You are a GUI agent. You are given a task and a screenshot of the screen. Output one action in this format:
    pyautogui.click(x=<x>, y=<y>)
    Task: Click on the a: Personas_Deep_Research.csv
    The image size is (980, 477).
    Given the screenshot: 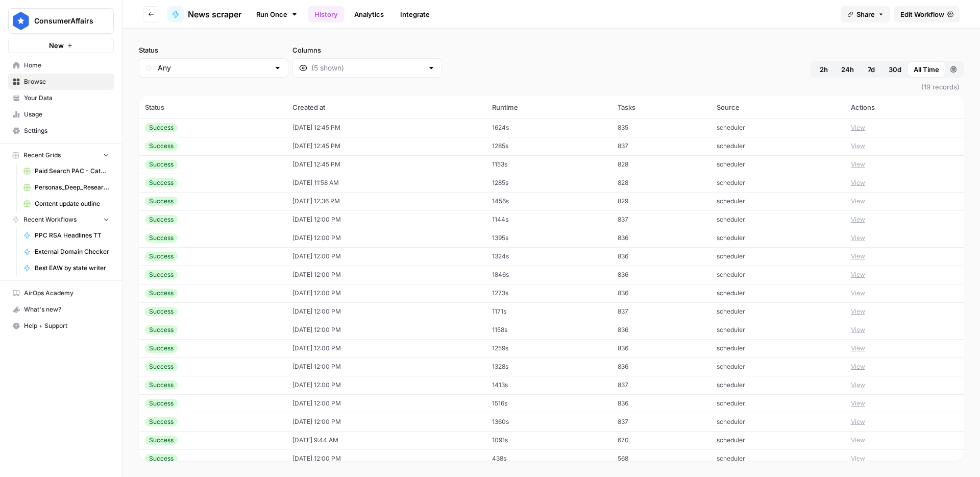 What is the action you would take?
    pyautogui.click(x=66, y=187)
    